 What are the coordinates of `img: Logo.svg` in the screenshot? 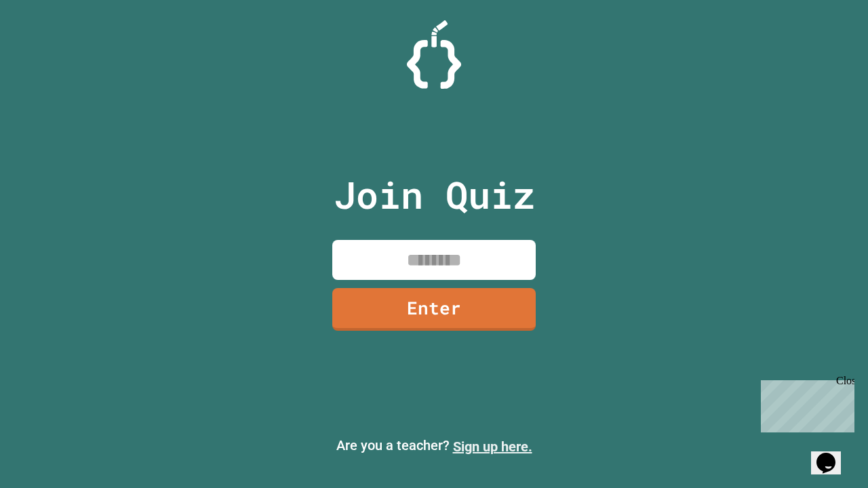 It's located at (434, 55).